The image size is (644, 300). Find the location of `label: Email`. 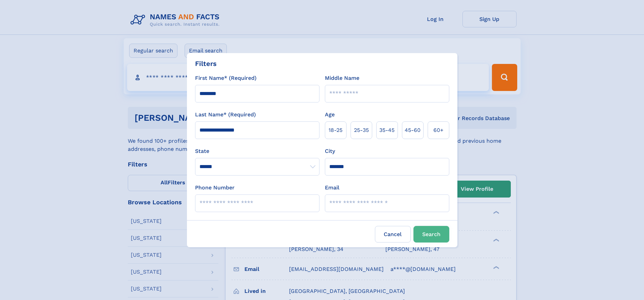

label: Email is located at coordinates (332, 188).